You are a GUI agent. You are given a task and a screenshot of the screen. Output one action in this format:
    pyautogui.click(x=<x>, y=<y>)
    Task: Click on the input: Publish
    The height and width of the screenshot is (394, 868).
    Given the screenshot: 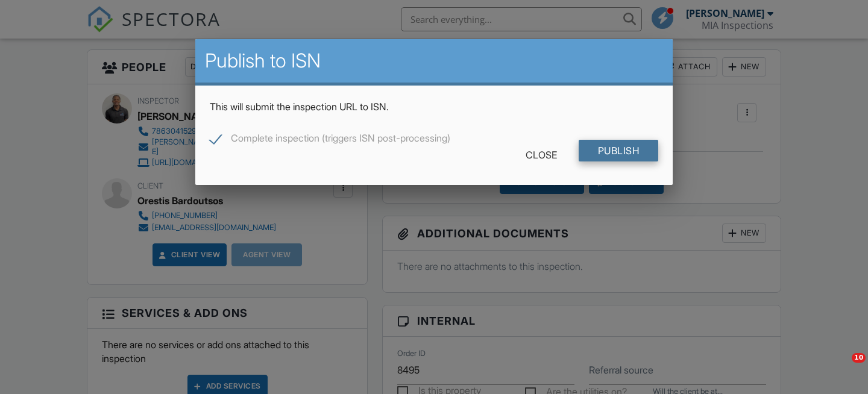 What is the action you would take?
    pyautogui.click(x=618, y=151)
    